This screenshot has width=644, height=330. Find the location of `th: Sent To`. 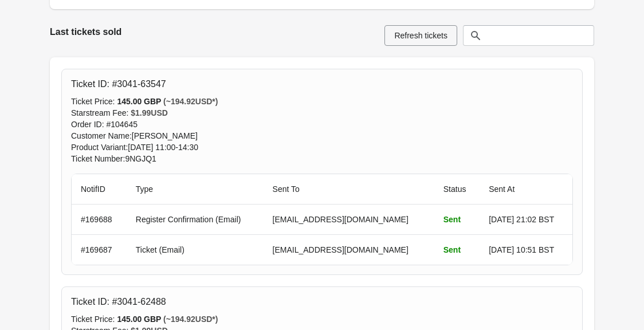

th: Sent To is located at coordinates (349, 189).